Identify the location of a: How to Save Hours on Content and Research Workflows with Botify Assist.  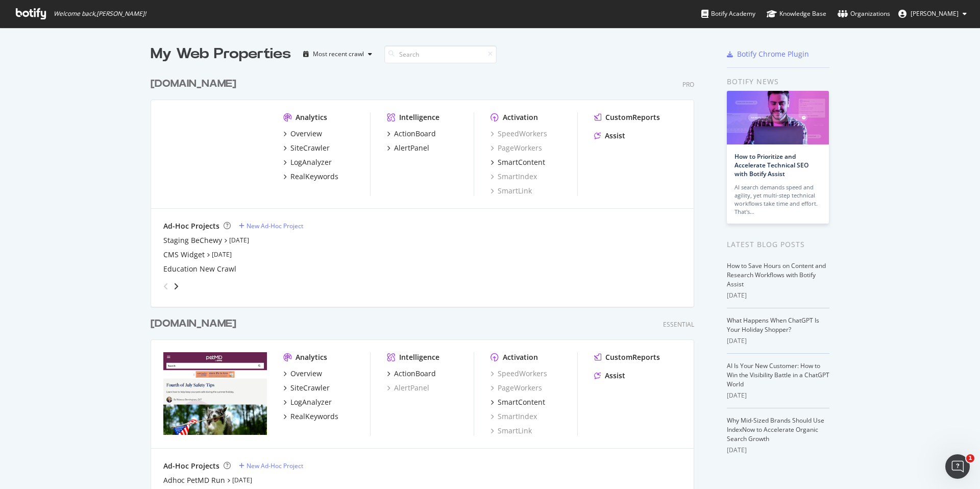
(777, 275).